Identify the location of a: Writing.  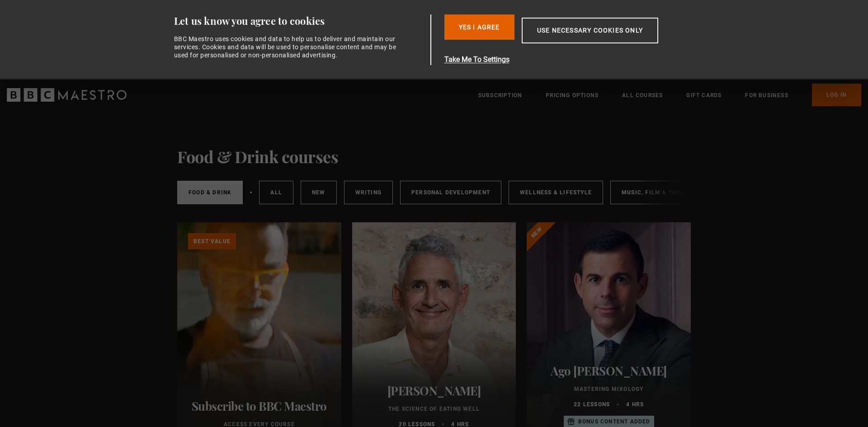
(369, 193).